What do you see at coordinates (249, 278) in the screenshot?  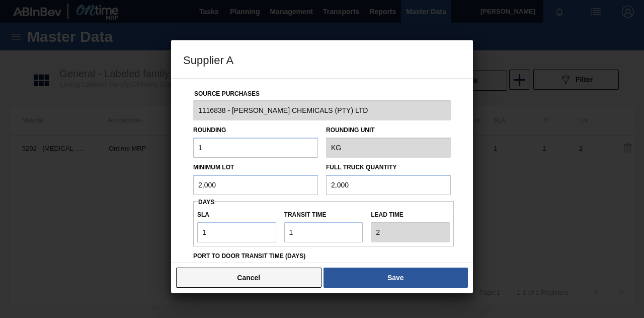 I see `button: Cancel` at bounding box center [249, 278].